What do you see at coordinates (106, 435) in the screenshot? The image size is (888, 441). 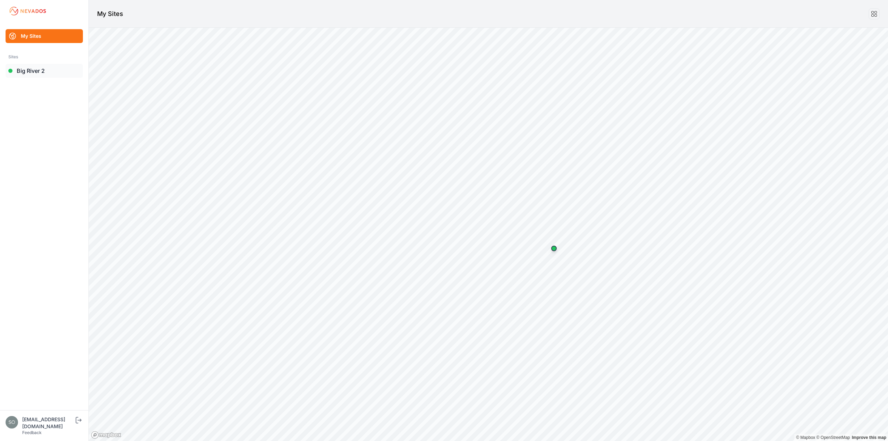 I see `a: Mapbox logo` at bounding box center [106, 435].